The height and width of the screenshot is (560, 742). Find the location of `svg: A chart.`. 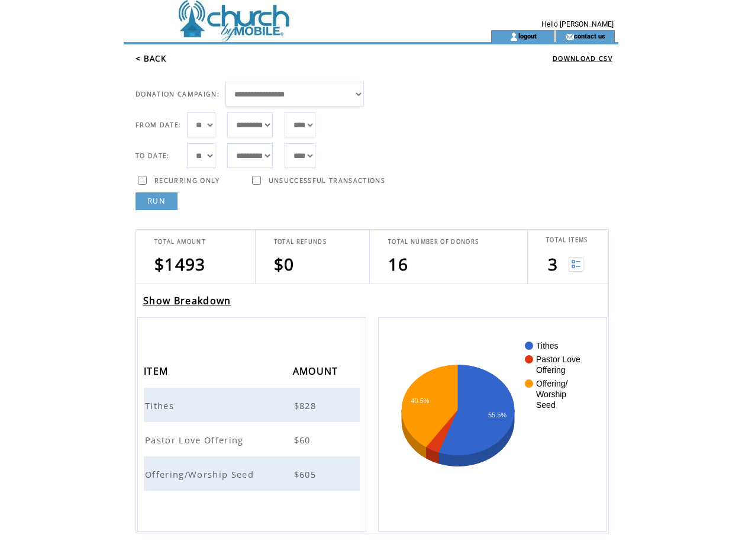

svg: A chart. is located at coordinates (492, 424).